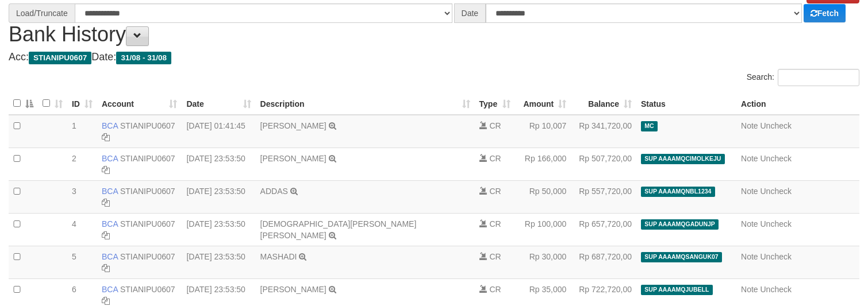 This screenshot has height=306, width=868. I want to click on a: MASHADI, so click(279, 257).